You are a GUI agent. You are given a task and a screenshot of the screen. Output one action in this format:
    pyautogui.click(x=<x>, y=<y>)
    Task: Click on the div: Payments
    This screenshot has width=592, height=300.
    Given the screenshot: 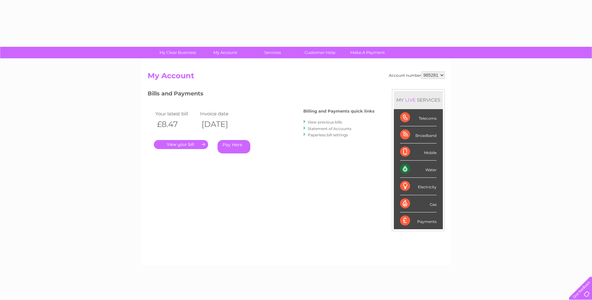 What is the action you would take?
    pyautogui.click(x=418, y=221)
    